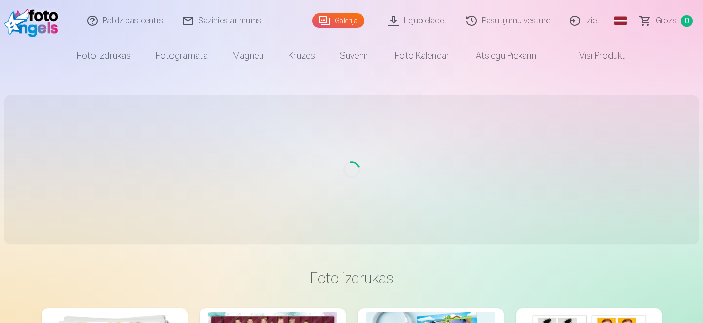 The height and width of the screenshot is (323, 703). What do you see at coordinates (594, 56) in the screenshot?
I see `a: Visi produkti` at bounding box center [594, 56].